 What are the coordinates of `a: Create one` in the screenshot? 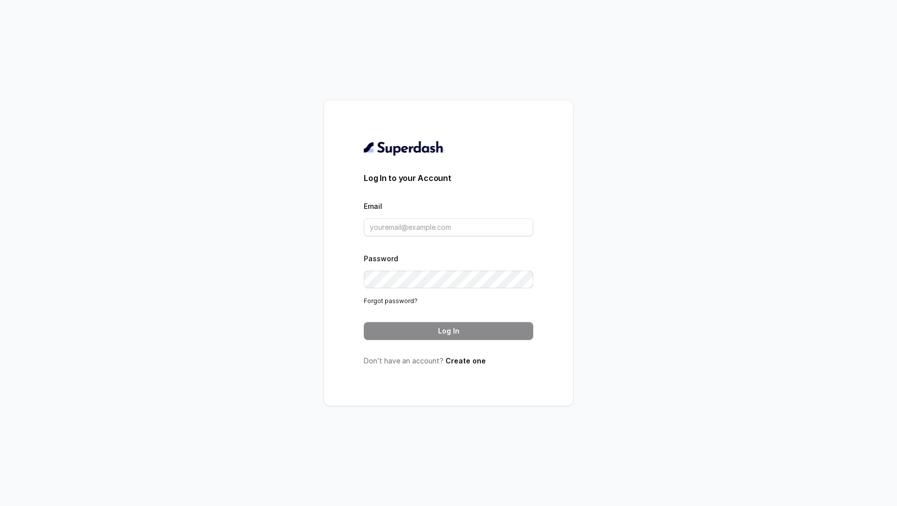 It's located at (465, 360).